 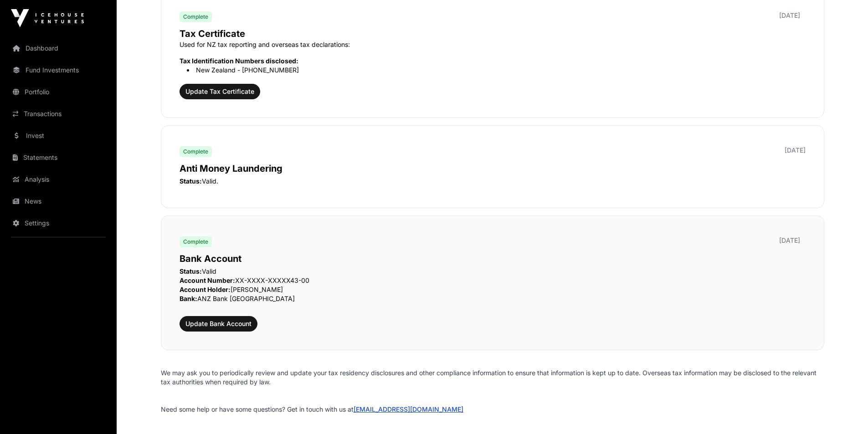 I want to click on a: Transactions, so click(x=58, y=114).